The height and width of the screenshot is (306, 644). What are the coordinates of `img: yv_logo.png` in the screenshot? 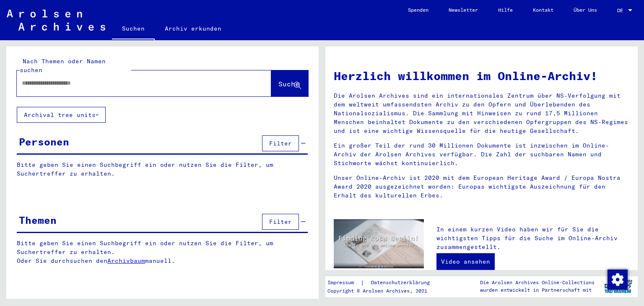 It's located at (618, 286).